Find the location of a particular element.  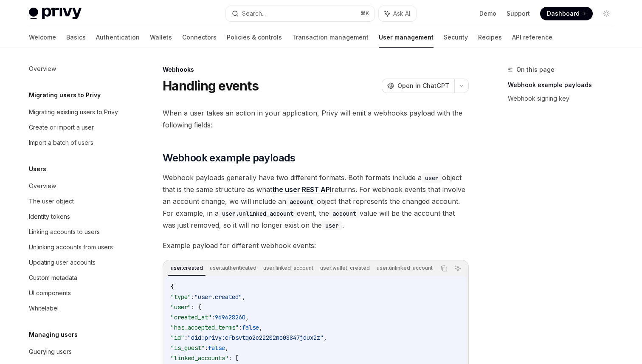

span: "did:privy:cfbsvtqo2c22202mo08847jdux2z" is located at coordinates (256, 337).